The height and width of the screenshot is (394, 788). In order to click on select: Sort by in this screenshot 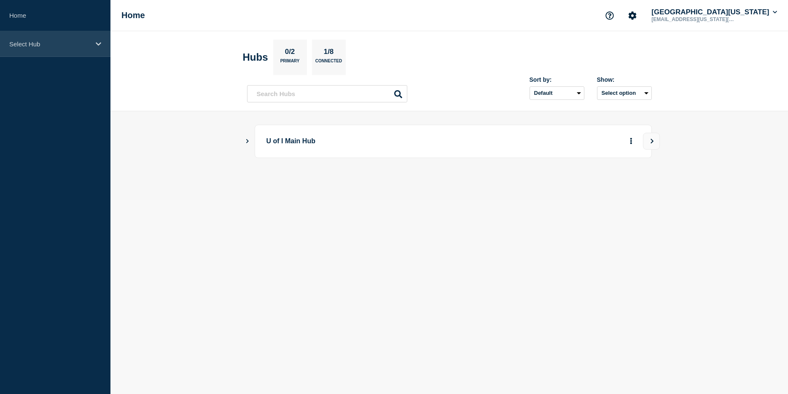, I will do `click(557, 93)`.